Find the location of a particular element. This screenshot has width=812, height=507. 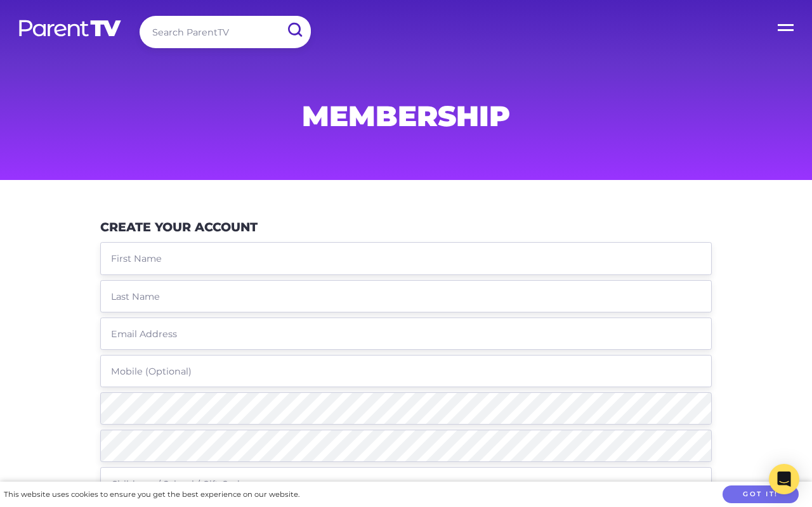

input: First Name is located at coordinates (406, 258).